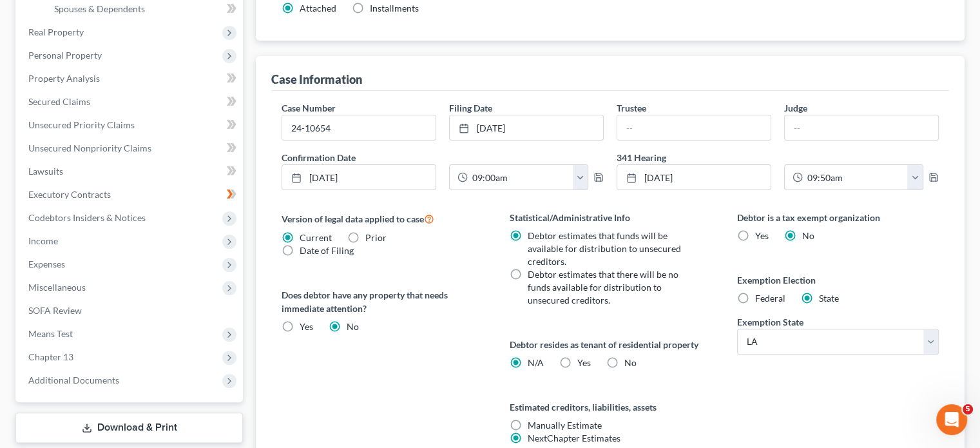 The height and width of the screenshot is (448, 980). I want to click on span: Debtor estimates that there will be no funds available for distribution to unsecured creditors., so click(603, 287).